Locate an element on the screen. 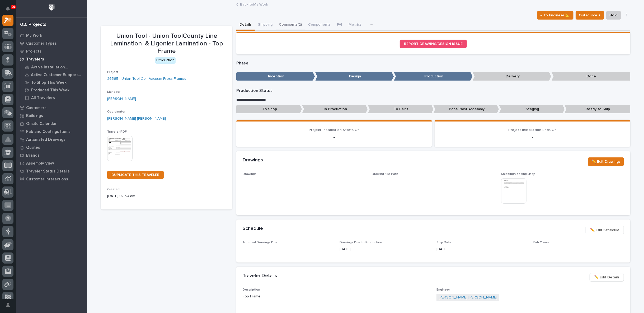 The height and width of the screenshot is (313, 644). p: Active Customer Support Travelers is located at coordinates (57, 75).